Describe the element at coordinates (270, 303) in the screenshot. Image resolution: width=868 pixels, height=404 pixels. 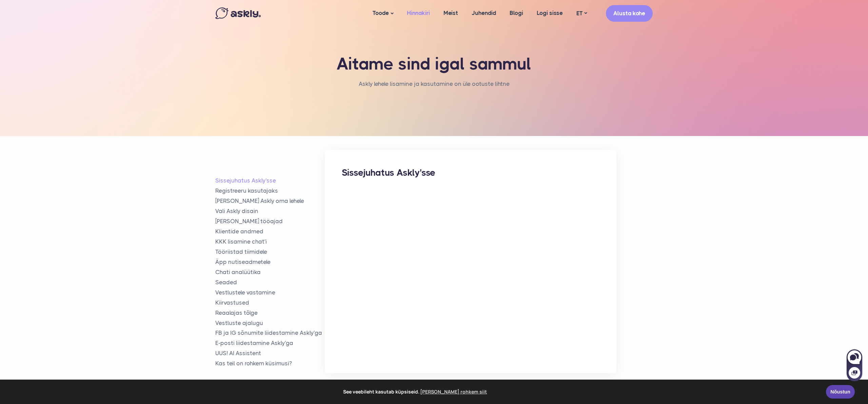
I see `a: Kiirvastused` at that location.